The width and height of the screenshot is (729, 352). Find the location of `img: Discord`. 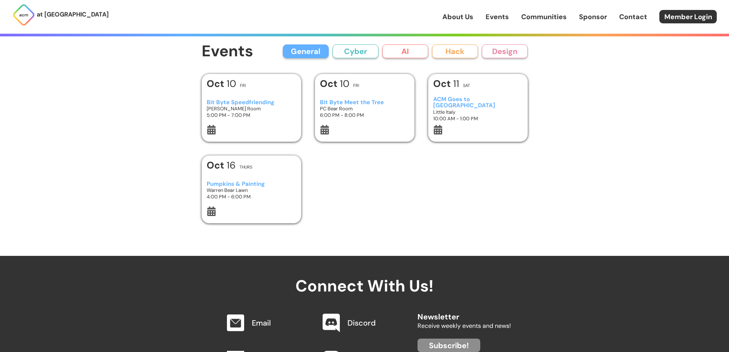

img: Discord is located at coordinates (331, 323).